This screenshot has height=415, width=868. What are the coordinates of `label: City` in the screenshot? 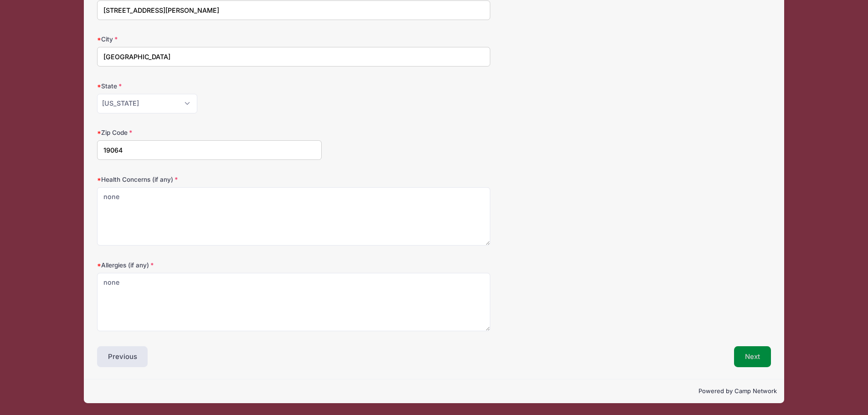 It's located at (209, 39).